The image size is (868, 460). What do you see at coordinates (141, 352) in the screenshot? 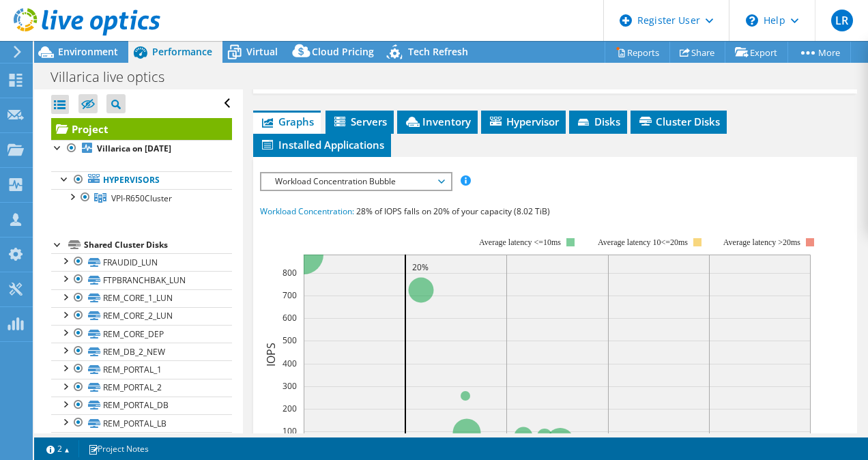
I see `a: REM_DB_2_NEW` at bounding box center [141, 352].